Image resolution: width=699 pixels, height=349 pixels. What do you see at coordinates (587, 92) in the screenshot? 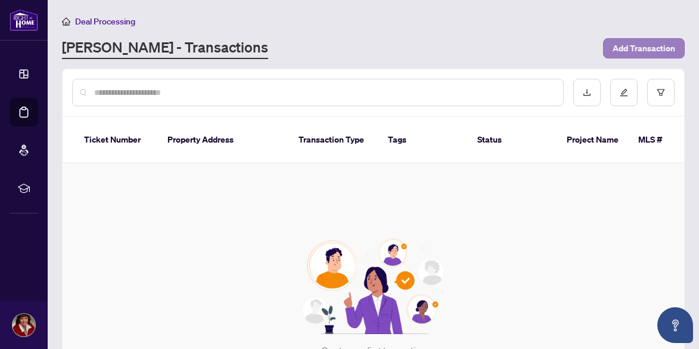
I see `span: download` at bounding box center [587, 92].